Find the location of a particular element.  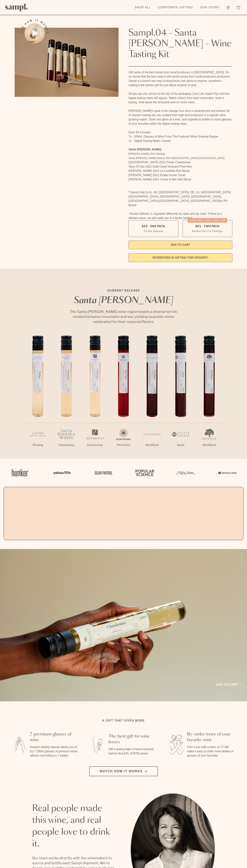

img: Artboard_6_04f9a106-072f-468a-bdd7-f11783b05722_x450.png is located at coordinates (61, 473).